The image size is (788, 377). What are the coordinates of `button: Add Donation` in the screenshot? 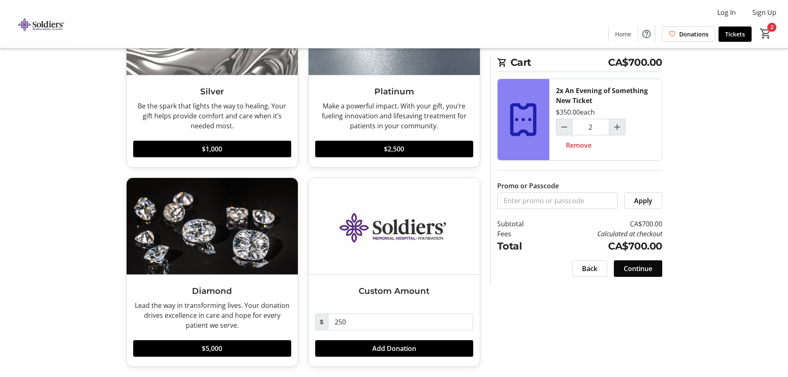 It's located at (394, 348).